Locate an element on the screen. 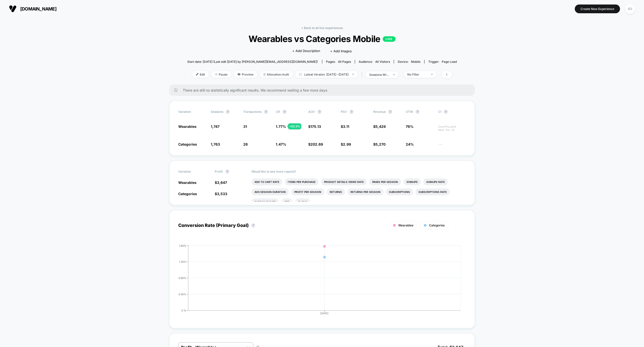  span: 3.11 is located at coordinates (346, 126).